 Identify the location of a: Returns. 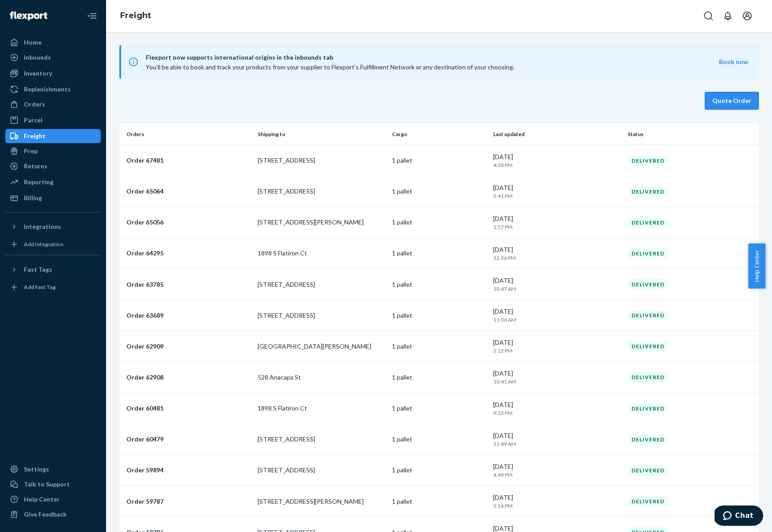
(53, 166).